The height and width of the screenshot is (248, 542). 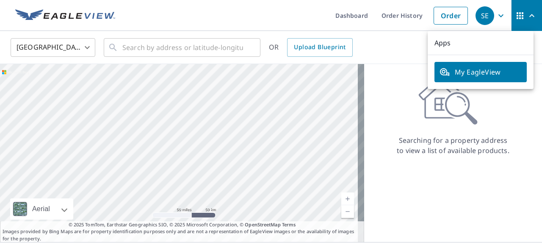 I want to click on a: Terms, so click(x=289, y=224).